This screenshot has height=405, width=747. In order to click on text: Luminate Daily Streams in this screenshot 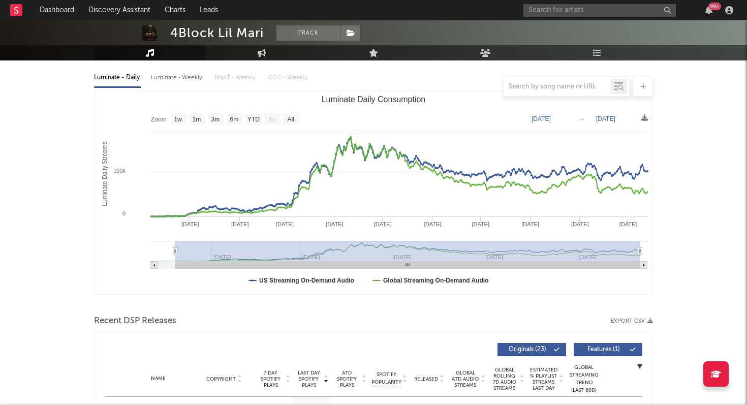, I will do `click(105, 173)`.